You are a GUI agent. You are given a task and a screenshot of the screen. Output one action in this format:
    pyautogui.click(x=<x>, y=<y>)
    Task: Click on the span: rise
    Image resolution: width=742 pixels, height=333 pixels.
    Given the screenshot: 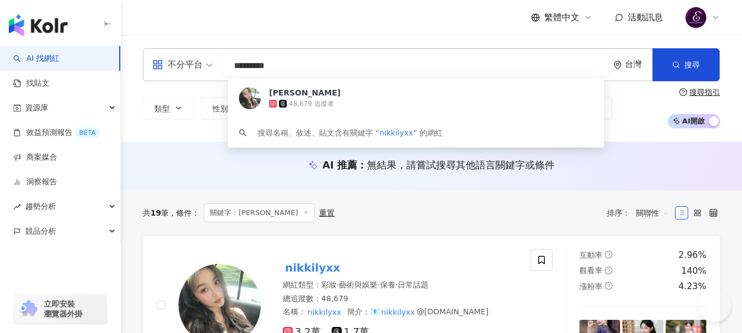 What is the action you would take?
    pyautogui.click(x=17, y=207)
    